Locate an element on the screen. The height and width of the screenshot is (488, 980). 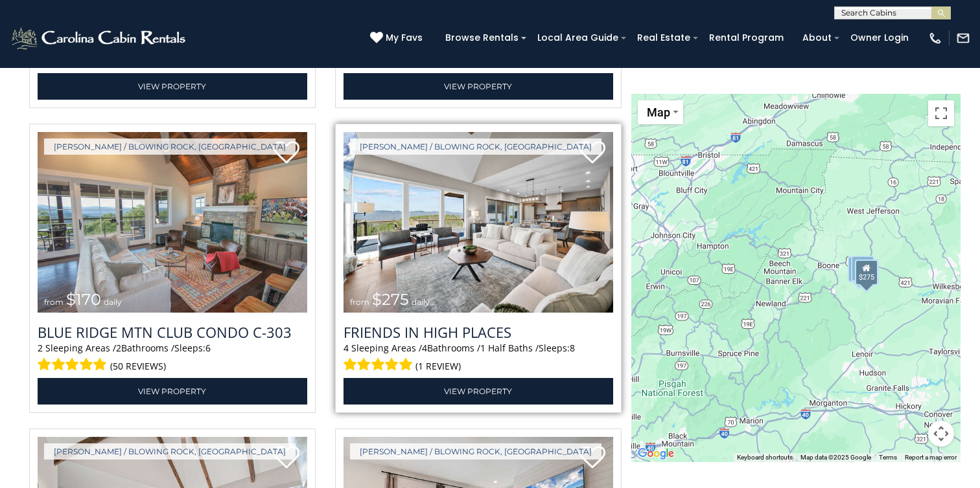
button: Keyboard shortcuts is located at coordinates (765, 458).